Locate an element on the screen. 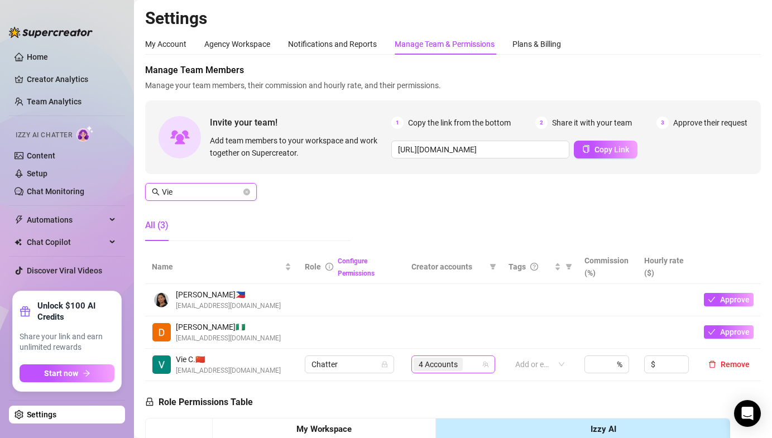  span: question-circle is located at coordinates (534, 267).